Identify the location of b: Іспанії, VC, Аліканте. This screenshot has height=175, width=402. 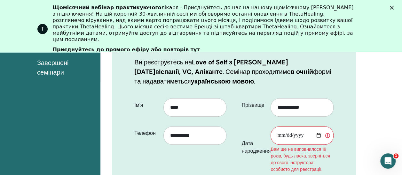
(191, 72).